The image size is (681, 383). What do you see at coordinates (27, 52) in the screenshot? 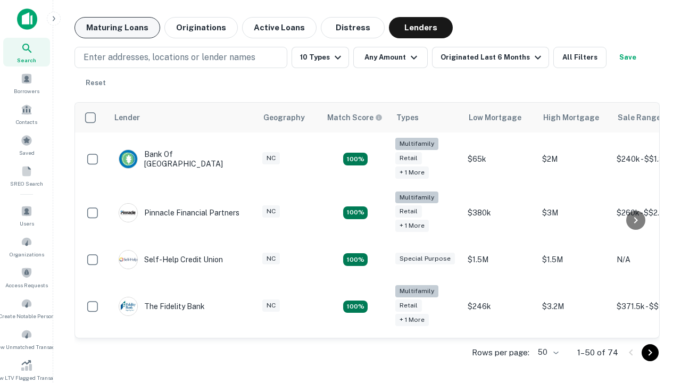
I see `div: Search` at bounding box center [27, 52].